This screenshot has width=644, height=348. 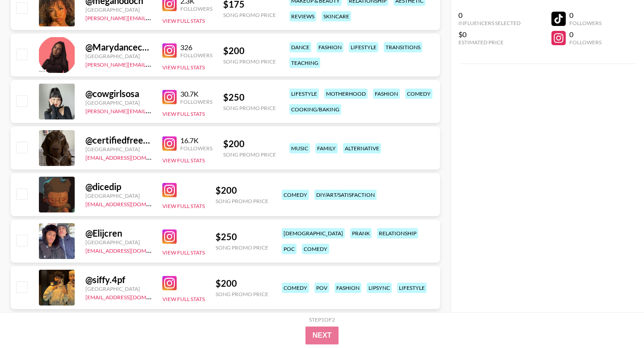 What do you see at coordinates (119, 280) in the screenshot?
I see `div: @ siffy.4pf` at bounding box center [119, 280].